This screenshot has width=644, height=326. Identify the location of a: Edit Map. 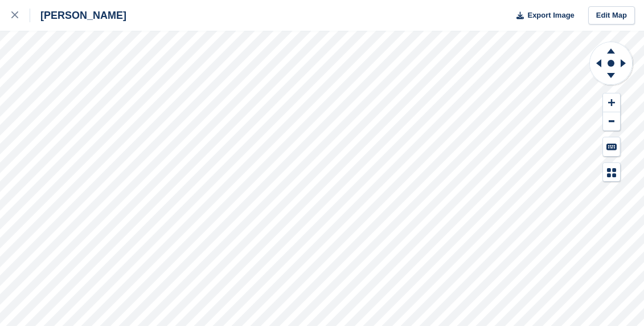
(612, 16).